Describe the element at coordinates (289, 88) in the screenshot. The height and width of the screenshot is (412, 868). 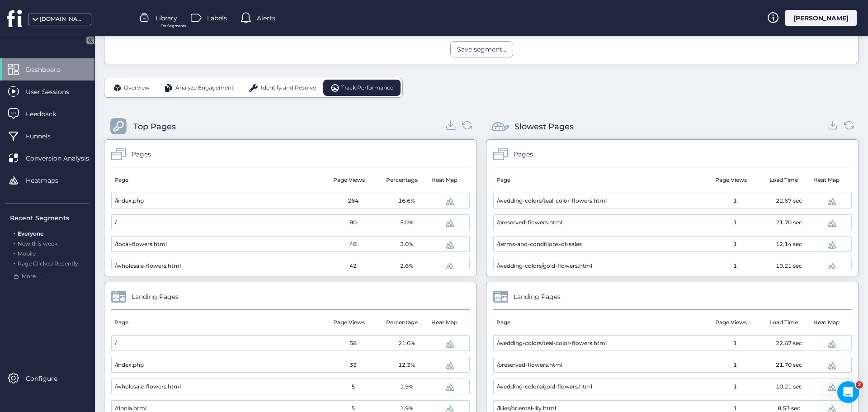
I see `span: Identify and Resolve` at that location.